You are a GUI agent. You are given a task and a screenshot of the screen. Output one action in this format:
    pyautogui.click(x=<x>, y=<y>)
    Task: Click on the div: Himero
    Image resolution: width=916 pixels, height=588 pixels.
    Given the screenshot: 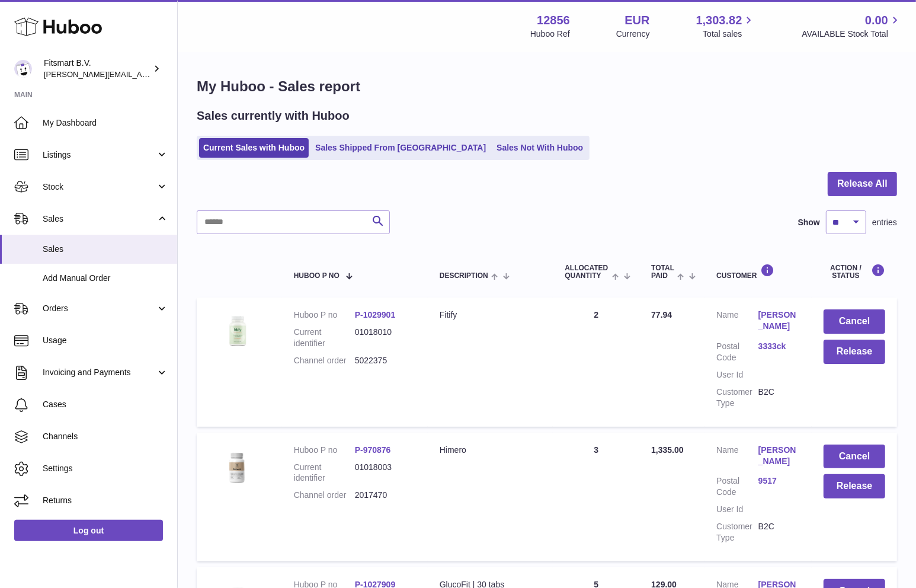 What is the action you would take?
    pyautogui.click(x=490, y=450)
    